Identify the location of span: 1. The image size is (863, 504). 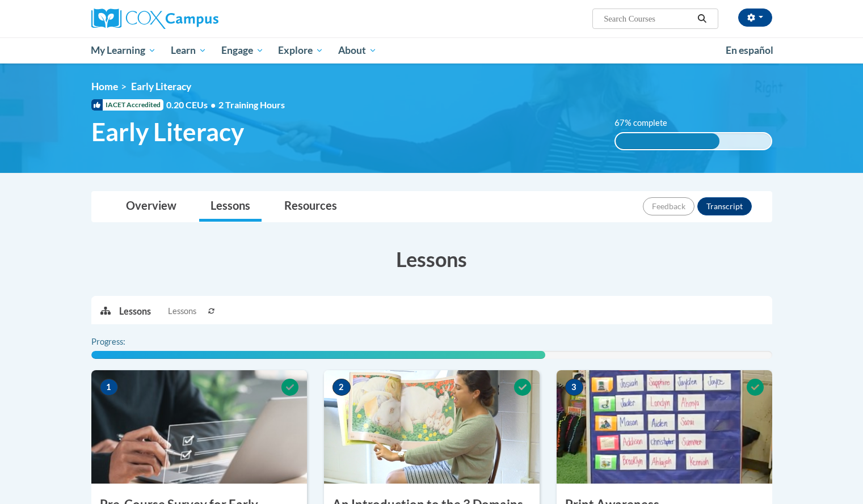
(109, 387).